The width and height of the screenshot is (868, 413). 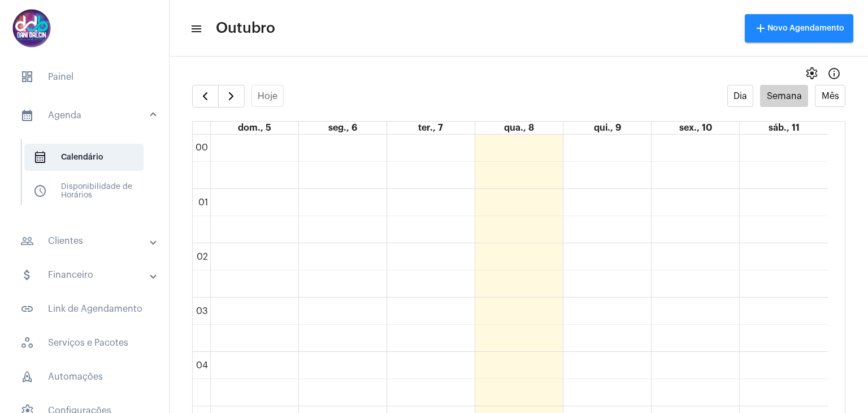 What do you see at coordinates (834, 74) in the screenshot?
I see `button: Info` at bounding box center [834, 74].